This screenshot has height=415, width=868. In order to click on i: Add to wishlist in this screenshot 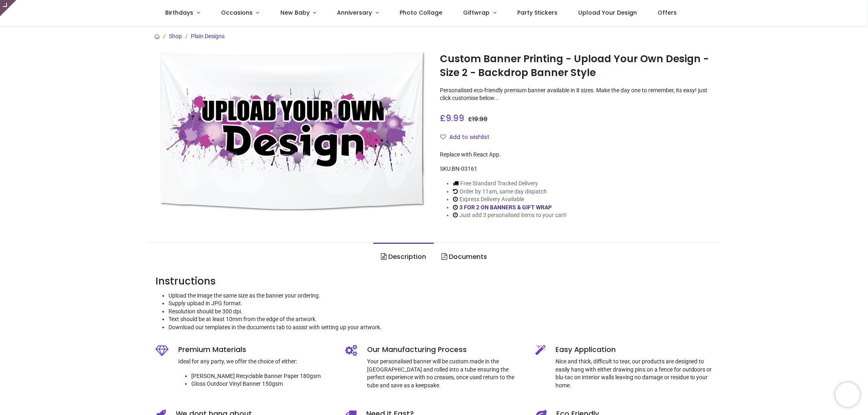, I will do `click(443, 137)`.